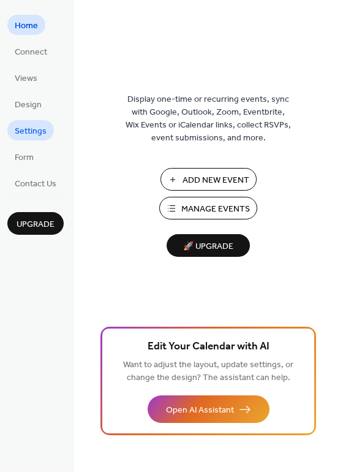 The height and width of the screenshot is (472, 343). Describe the element at coordinates (200, 410) in the screenshot. I see `span: Open AI Assistant` at that location.